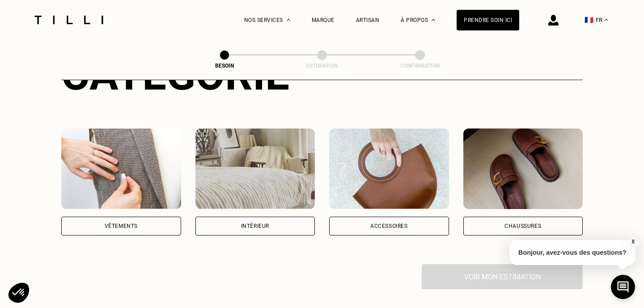 This screenshot has height=308, width=644. What do you see at coordinates (323, 20) in the screenshot?
I see `div: Marque` at bounding box center [323, 20].